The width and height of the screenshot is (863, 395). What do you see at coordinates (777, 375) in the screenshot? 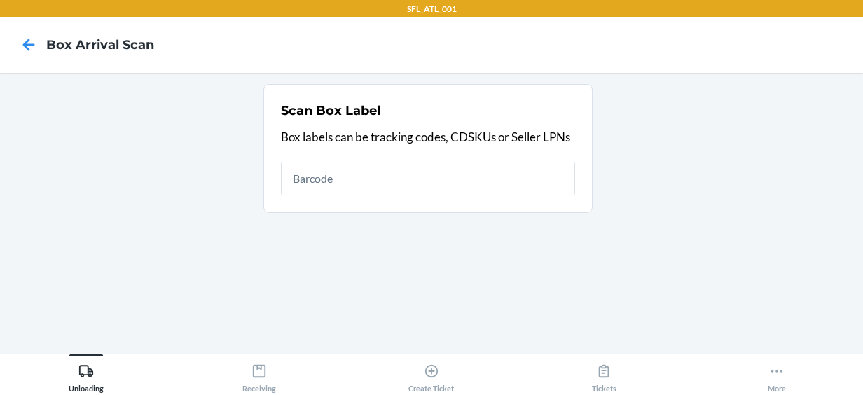
I see `div: More` at bounding box center [777, 375].